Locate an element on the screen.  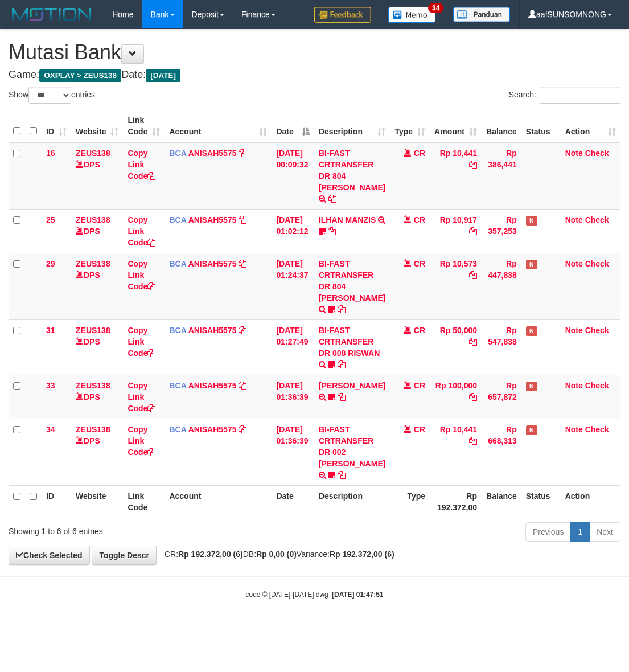
th: Website is located at coordinates (97, 501).